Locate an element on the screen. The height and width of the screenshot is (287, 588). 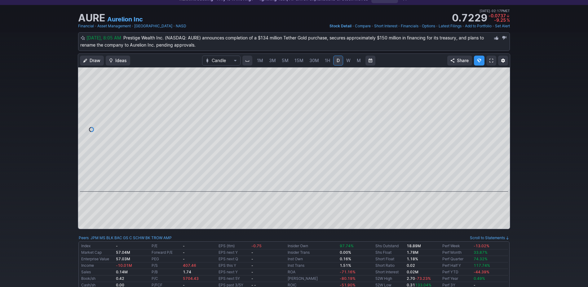
a: W is located at coordinates (349, 60).